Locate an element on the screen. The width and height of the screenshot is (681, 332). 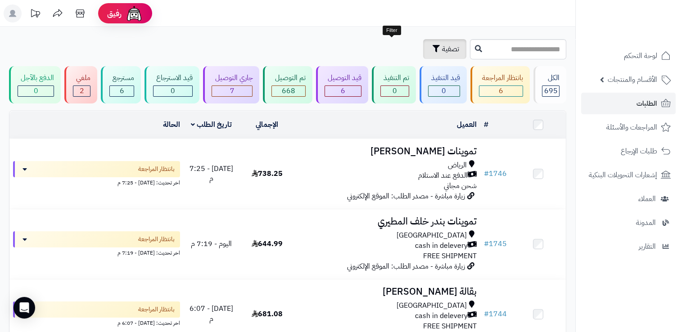
div: تم التنفيذ is located at coordinates (395, 78).